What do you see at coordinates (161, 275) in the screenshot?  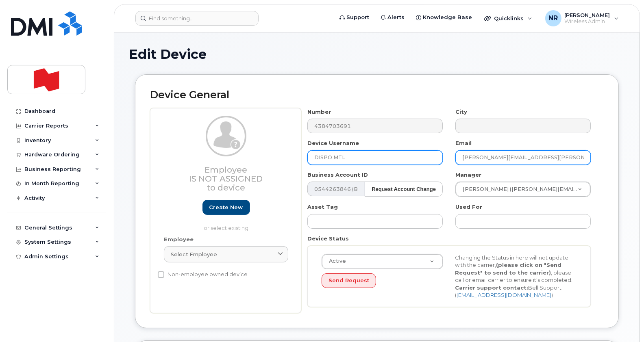 I see `input: Non-employee owned device` at bounding box center [161, 275].